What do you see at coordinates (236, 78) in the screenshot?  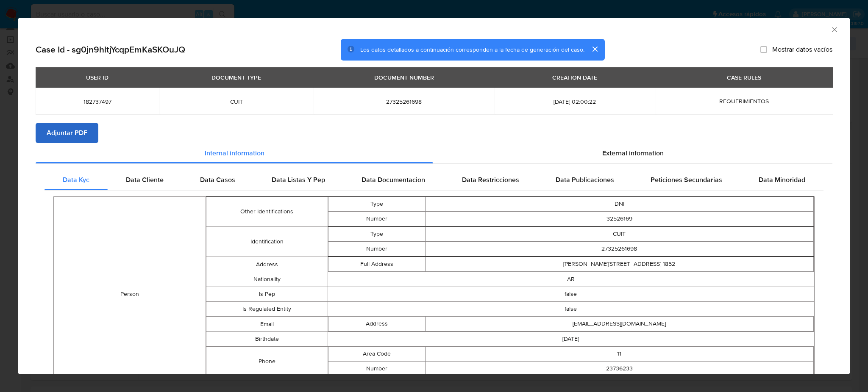 I see `div: DOCUMENT TYPE` at bounding box center [236, 78].